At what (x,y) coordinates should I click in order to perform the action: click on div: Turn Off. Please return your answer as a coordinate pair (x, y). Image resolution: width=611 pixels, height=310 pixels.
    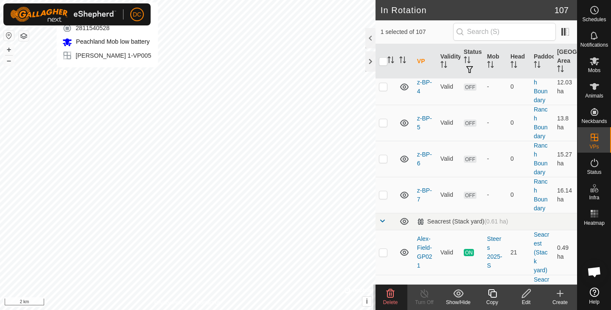
    Looking at the image, I should click on (424, 303).